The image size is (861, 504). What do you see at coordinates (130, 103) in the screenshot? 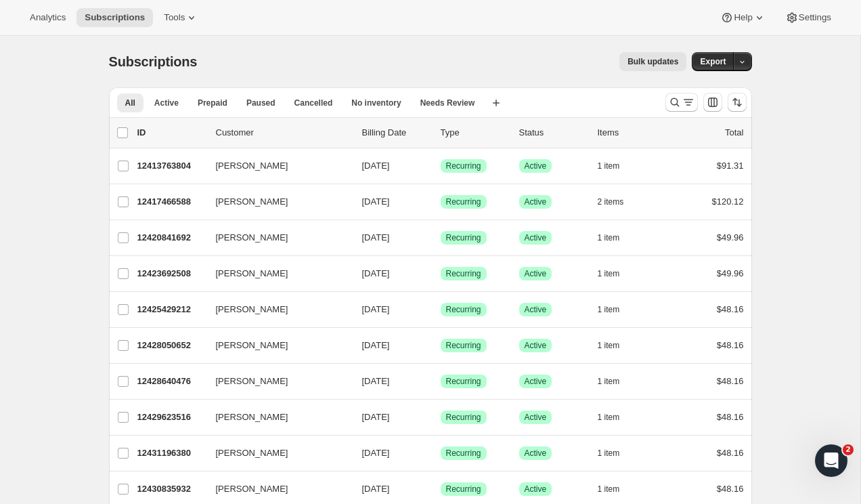
I see `span: All` at bounding box center [130, 103].